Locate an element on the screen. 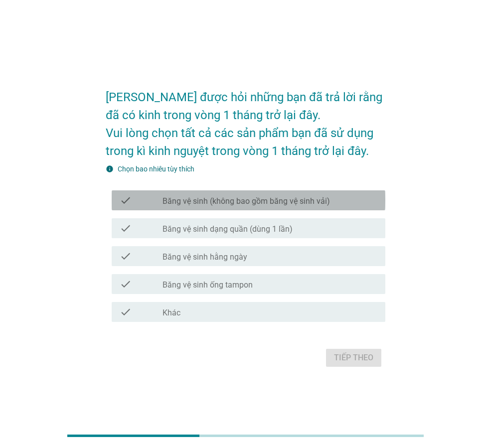 The height and width of the screenshot is (448, 491). label: Băng vệ sinh hằng ngày is located at coordinates (205, 257).